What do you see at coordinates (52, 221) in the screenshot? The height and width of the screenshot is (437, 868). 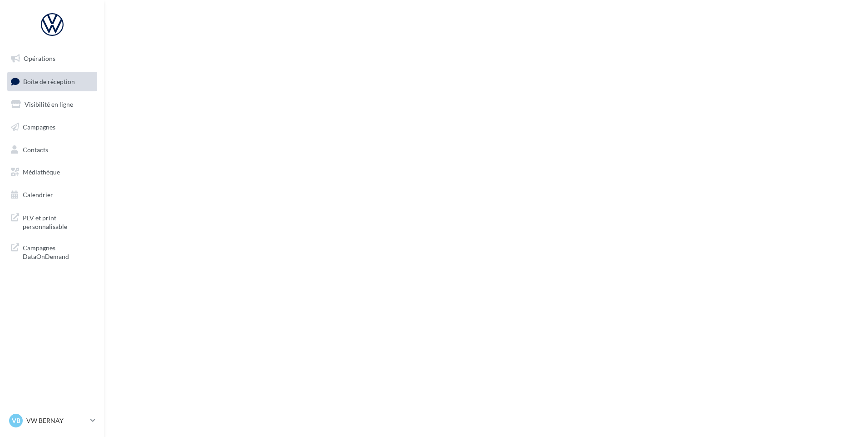 I see `a: PLV et print personnalisable` at bounding box center [52, 221].